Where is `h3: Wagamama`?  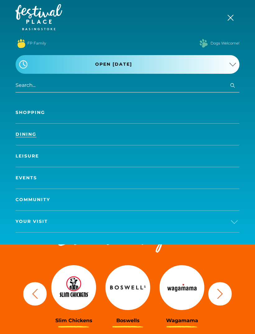
h3: Wagamama is located at coordinates (182, 320).